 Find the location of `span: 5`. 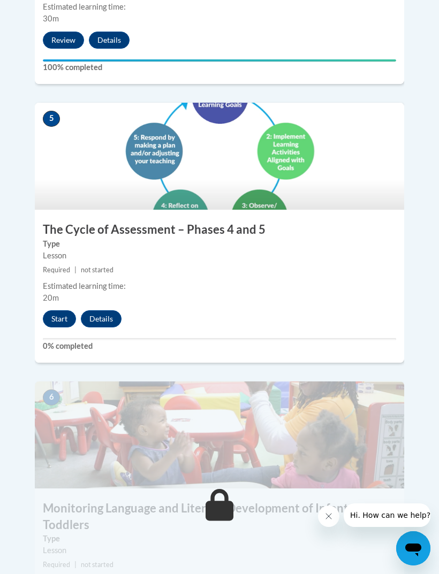

span: 5 is located at coordinates (51, 119).